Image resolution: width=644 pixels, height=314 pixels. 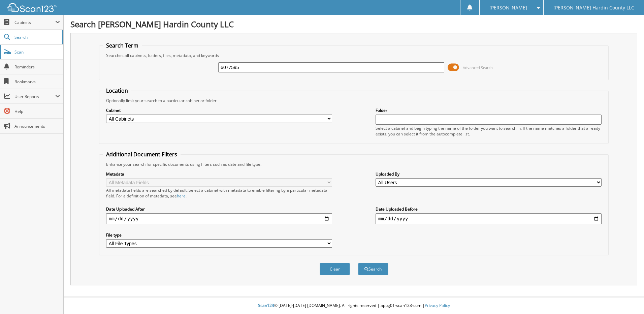 What do you see at coordinates (141, 154) in the screenshot?
I see `legend: Additional Document Filters` at bounding box center [141, 154].